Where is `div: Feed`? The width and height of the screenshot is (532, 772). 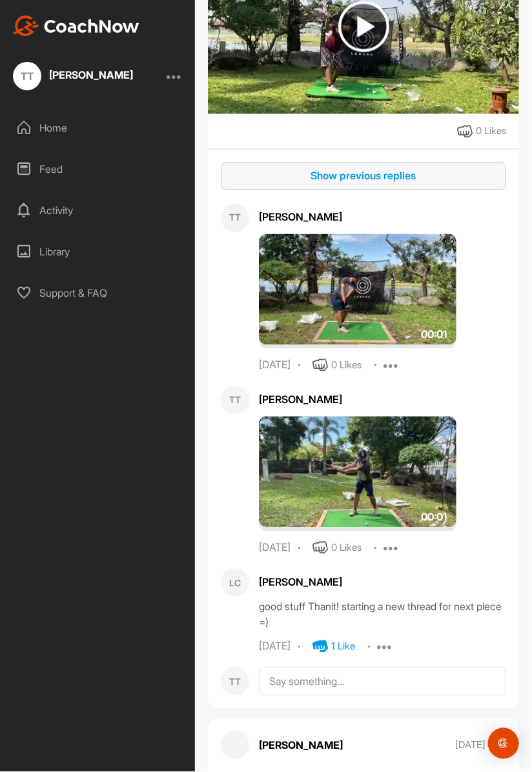 div: Feed is located at coordinates (98, 169).